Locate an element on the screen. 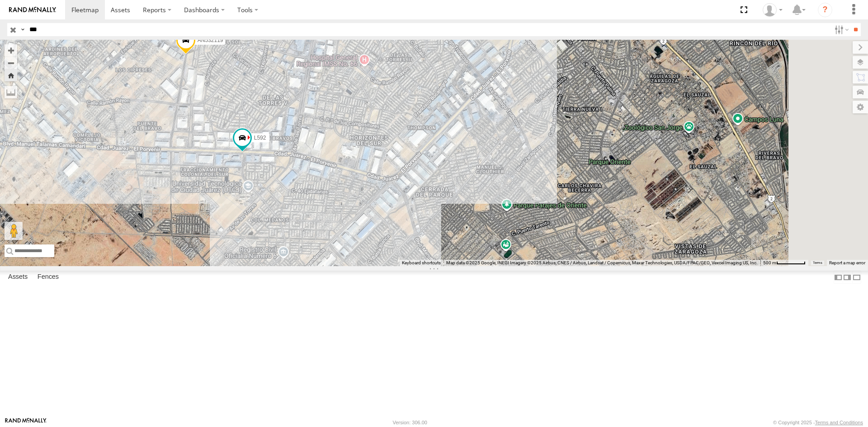 The image size is (868, 427). img: rand-logo.svg is located at coordinates (32, 10).